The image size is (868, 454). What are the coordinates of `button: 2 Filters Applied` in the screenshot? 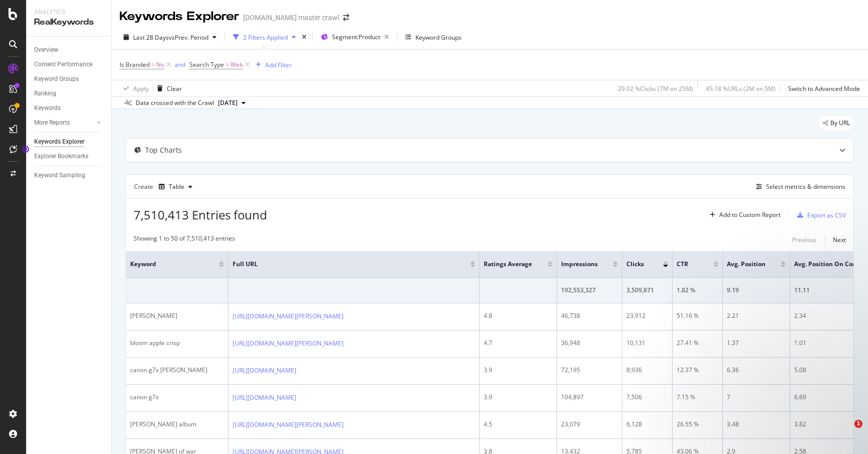 It's located at (264, 37).